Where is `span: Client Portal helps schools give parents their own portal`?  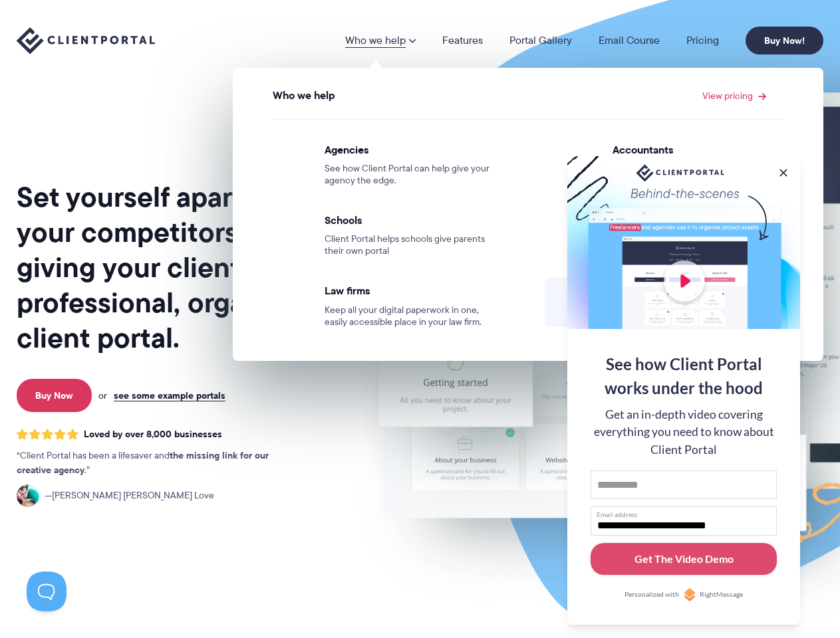
span: Client Portal helps schools give parents their own portal is located at coordinates (409, 245).